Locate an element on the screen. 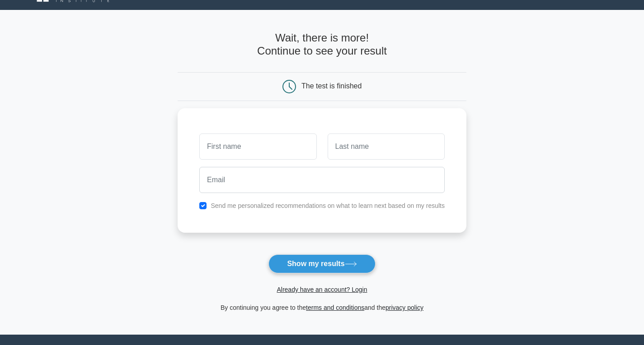  label: Send me personalized recommendations on what to learn next based on my results is located at coordinates (328, 206).